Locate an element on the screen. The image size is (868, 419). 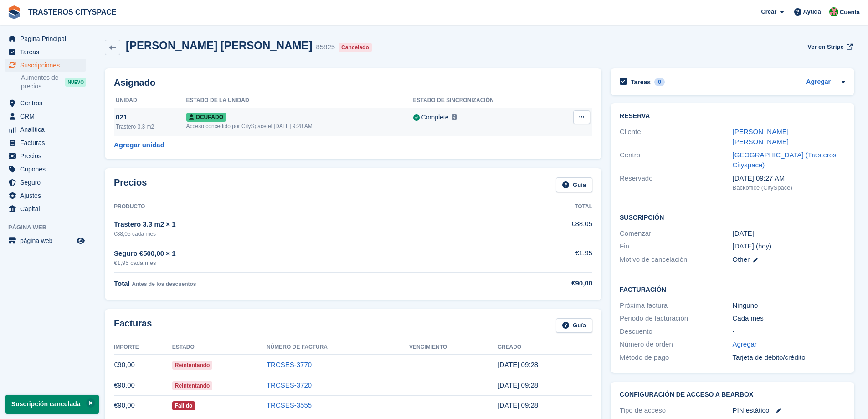
span: Cupones is located at coordinates (47, 169).